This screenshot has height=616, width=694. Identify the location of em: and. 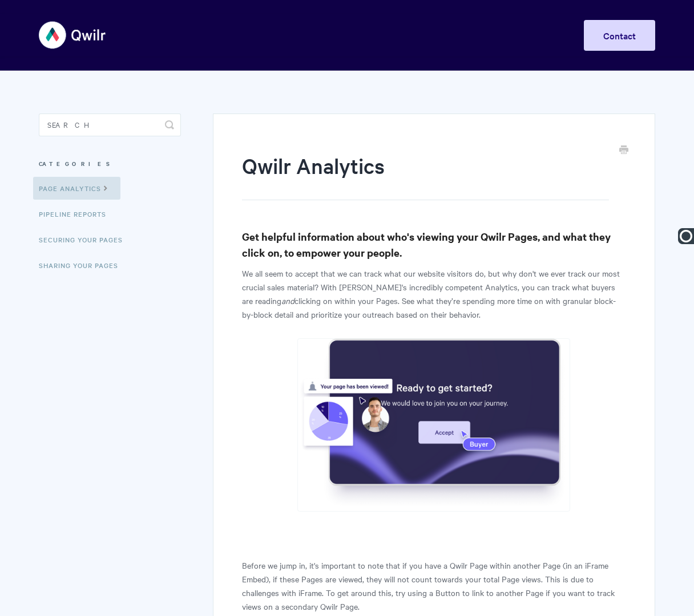
(288, 301).